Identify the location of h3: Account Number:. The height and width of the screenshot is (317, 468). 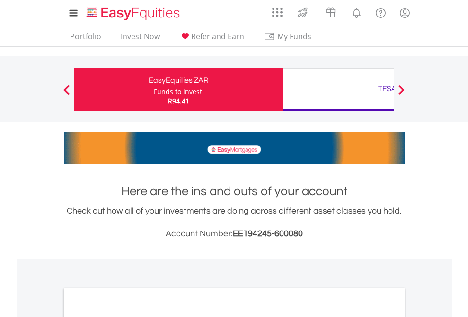
(234, 234).